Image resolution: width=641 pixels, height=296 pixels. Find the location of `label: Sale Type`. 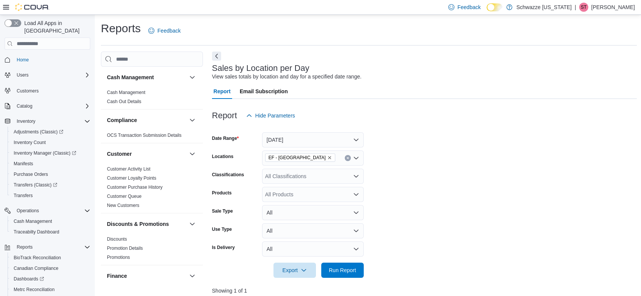

label: Sale Type is located at coordinates (222, 211).